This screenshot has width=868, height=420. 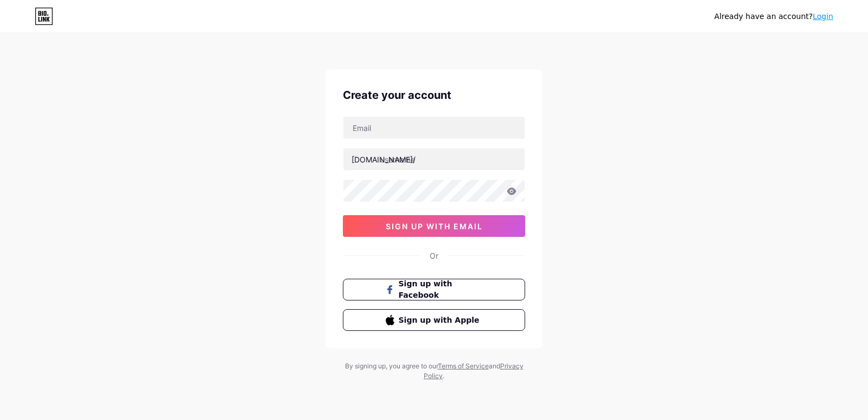 I want to click on a: Sign up with Apple, so click(x=434, y=320).